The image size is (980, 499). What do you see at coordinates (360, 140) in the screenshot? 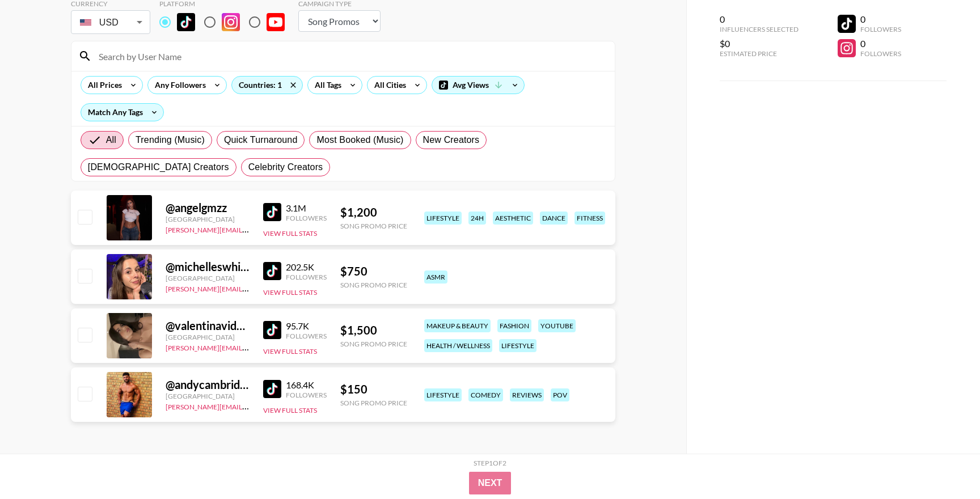
I see `span: Most Booked (Music)` at bounding box center [360, 140].